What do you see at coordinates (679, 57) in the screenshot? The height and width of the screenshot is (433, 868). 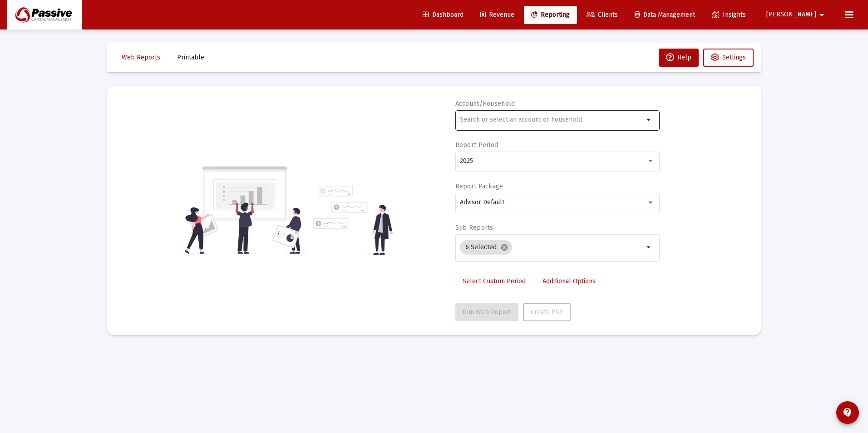 I see `span: Help` at bounding box center [679, 57].